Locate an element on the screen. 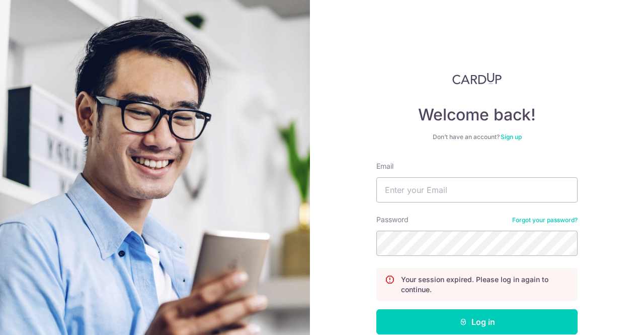 The image size is (644, 335). input: Enter your Email is located at coordinates (477, 189).